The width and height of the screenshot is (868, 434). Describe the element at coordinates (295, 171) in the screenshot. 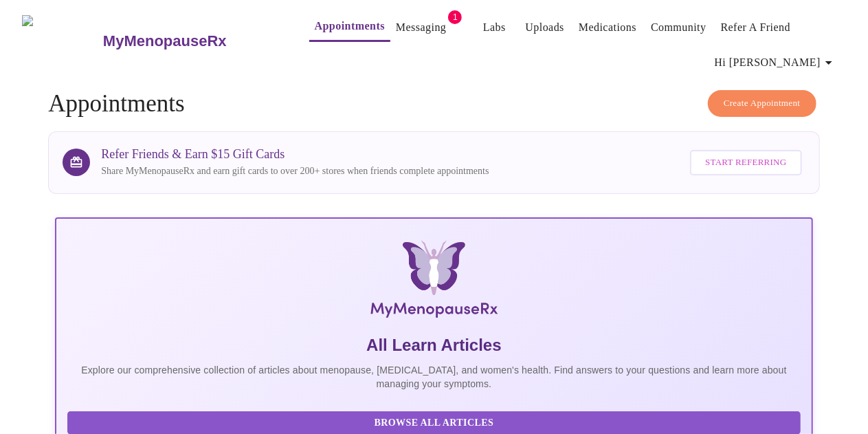

I see `p: Share MyMenopauseRx and earn gift cards to over 200+ stores when friends complete appointments` at that location.